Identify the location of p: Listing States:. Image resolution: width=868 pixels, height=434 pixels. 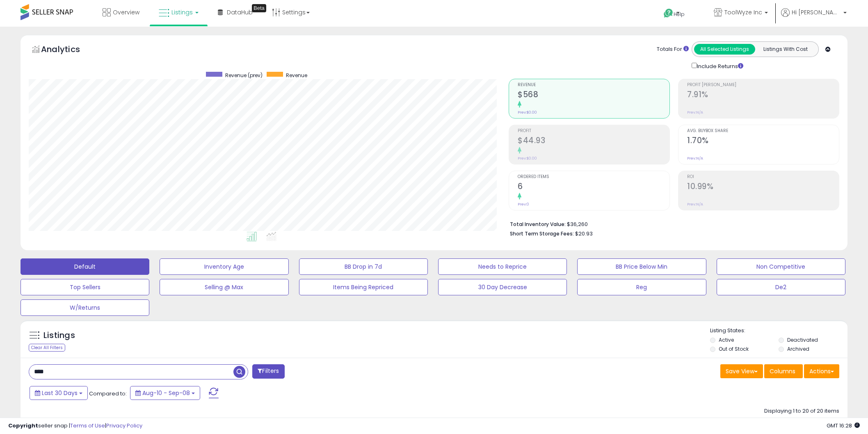
(779, 330).